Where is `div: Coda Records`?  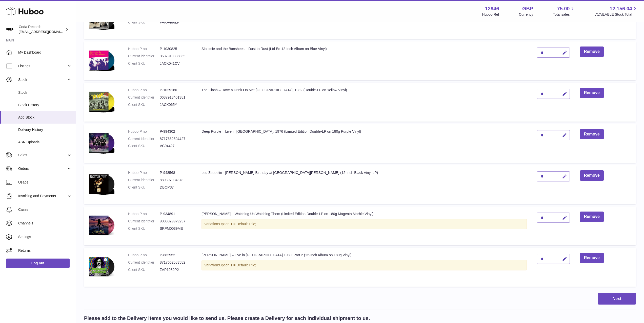 div: Coda Records is located at coordinates (42, 29).